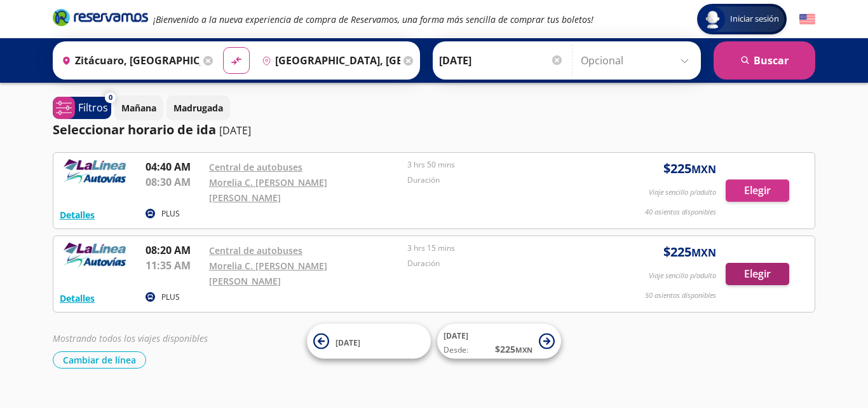  I want to click on input: Buscar Origen, so click(128, 60).